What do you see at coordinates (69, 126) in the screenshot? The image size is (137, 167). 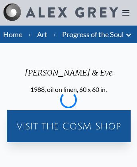 I see `div: Visit the CoSM Shop` at bounding box center [69, 126].